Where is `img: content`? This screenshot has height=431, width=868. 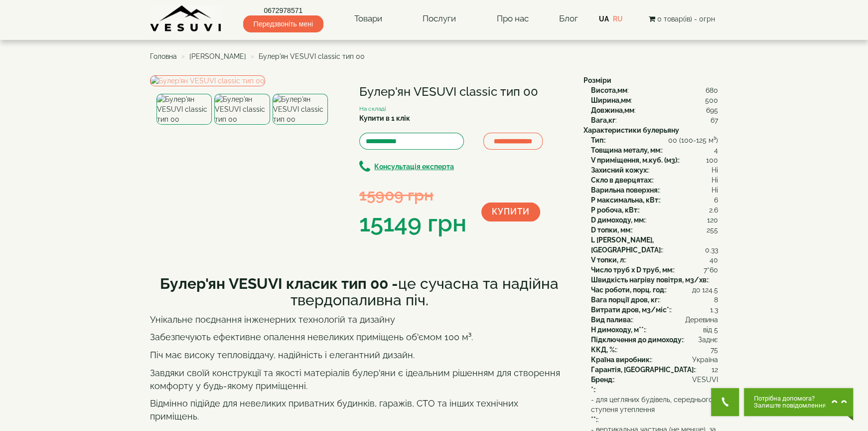 img: content is located at coordinates (186, 18).